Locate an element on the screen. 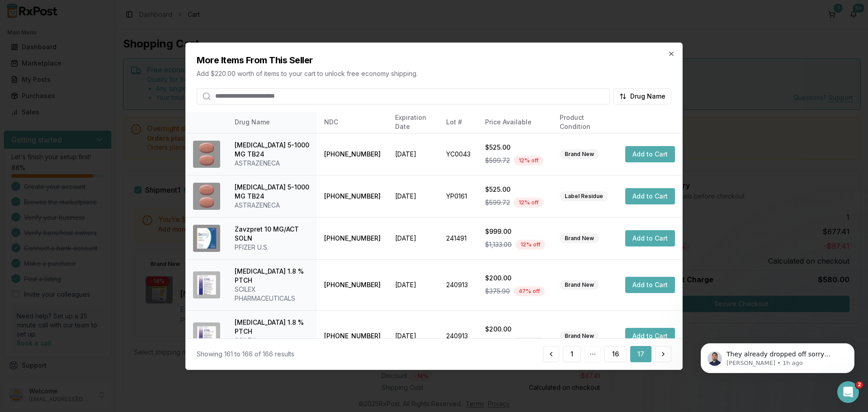 The image size is (868, 412). img: Zavzpret 10 MG/ACT SOLN is located at coordinates (207, 238).